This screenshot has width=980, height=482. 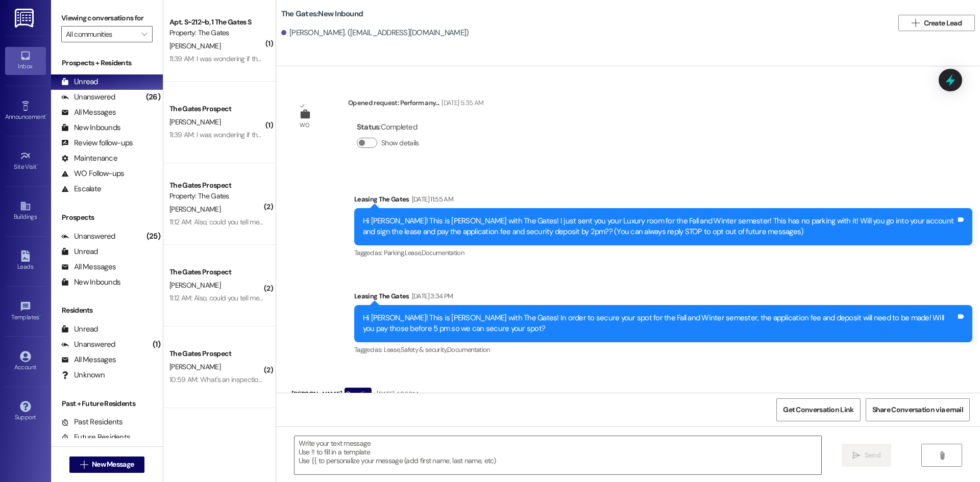 I want to click on span: Create Lead, so click(x=942, y=23).